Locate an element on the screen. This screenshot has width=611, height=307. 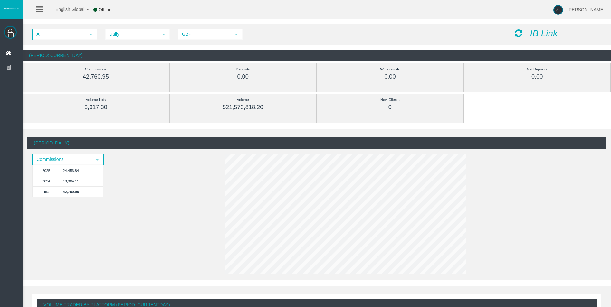
div: Net Deposits is located at coordinates (537, 69).